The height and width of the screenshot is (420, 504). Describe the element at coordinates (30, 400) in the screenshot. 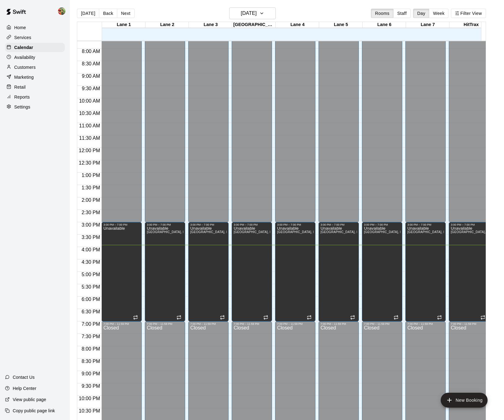

I see `p: View public page` at that location.